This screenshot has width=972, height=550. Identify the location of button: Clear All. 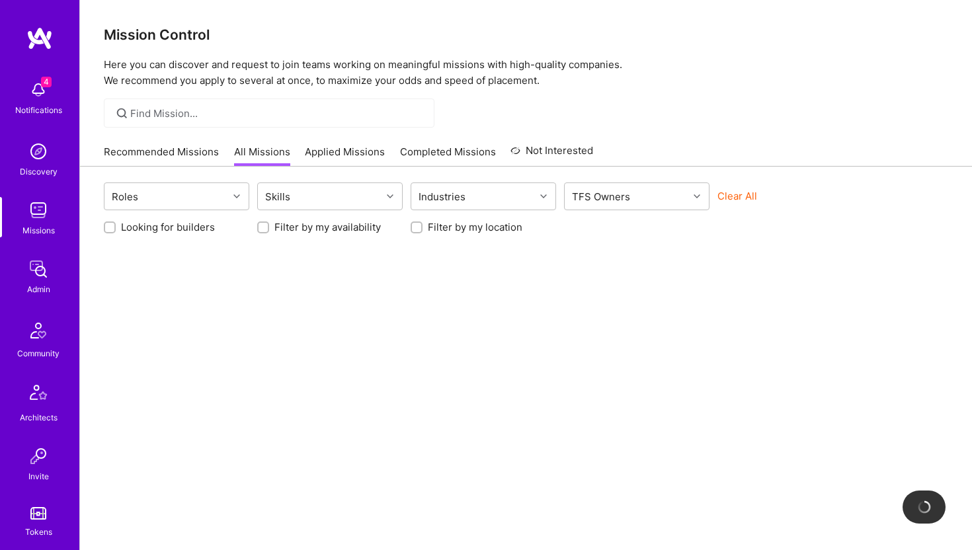
(738, 196).